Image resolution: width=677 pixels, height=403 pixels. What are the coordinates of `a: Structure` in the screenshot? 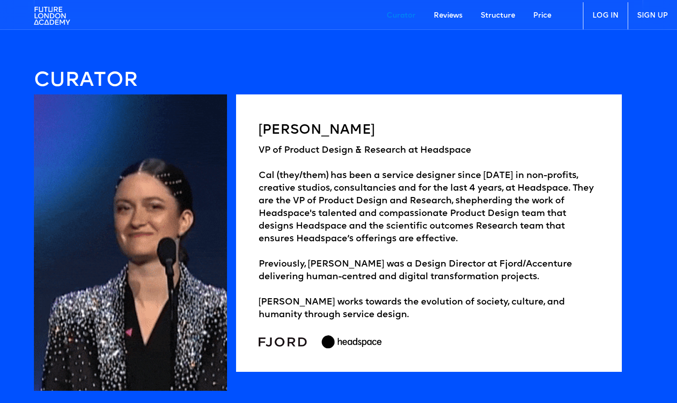 It's located at (498, 16).